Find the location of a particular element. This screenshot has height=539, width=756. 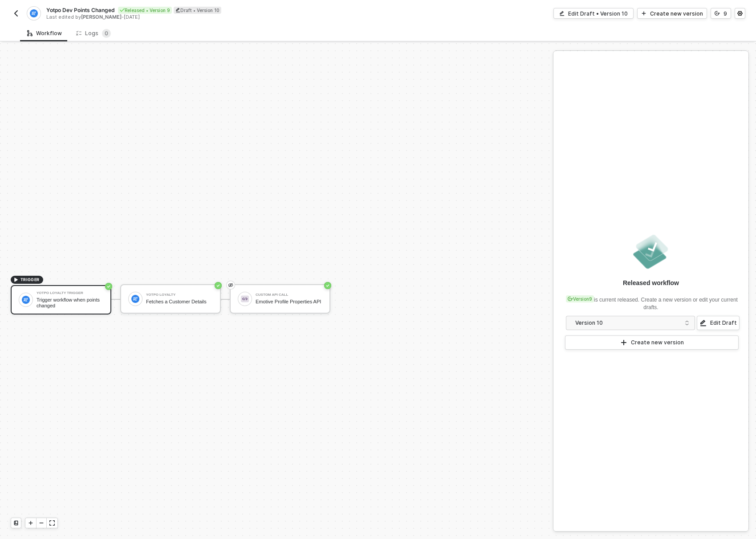

div: Trigger workflow when points changed is located at coordinates (70, 302).